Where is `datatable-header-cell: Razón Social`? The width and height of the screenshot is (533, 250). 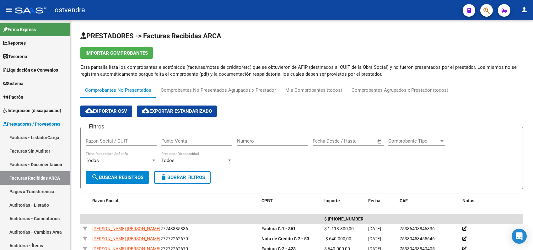
datatable-header-cell: Razón Social is located at coordinates (174, 201).